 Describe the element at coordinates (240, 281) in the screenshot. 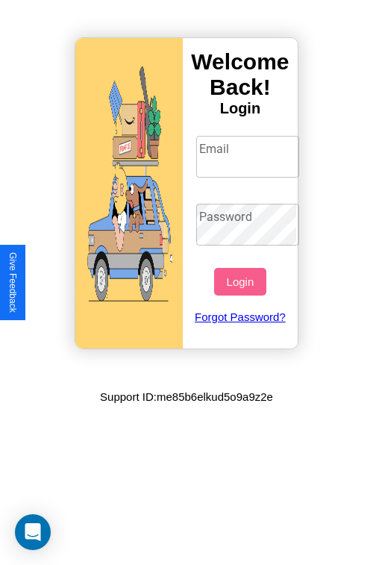

I see `button: Login` at that location.